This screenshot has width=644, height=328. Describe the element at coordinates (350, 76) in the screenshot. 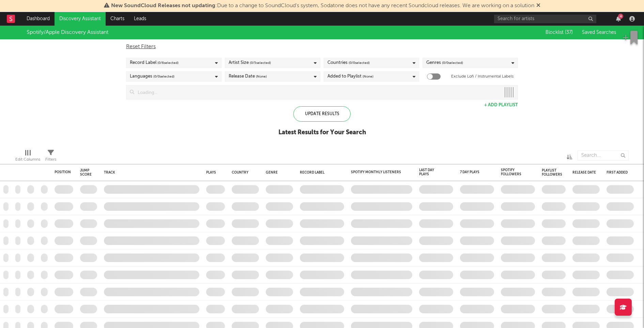

I see `div: Added to Playlist` at that location.